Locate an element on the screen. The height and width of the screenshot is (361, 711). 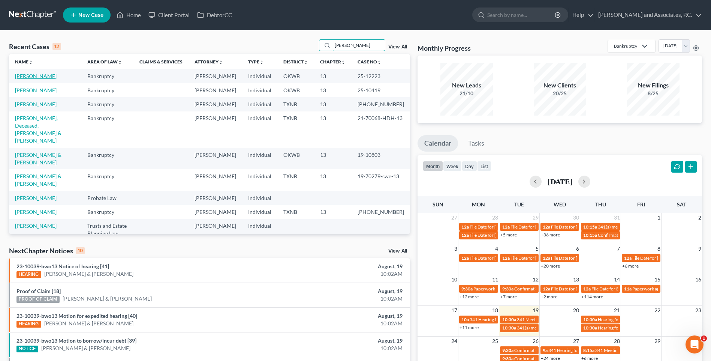
span: 9:30a is located at coordinates (508, 350).